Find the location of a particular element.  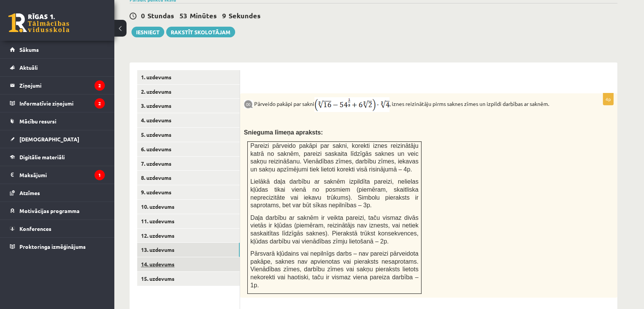

a: Aktuāli is located at coordinates (57, 67).